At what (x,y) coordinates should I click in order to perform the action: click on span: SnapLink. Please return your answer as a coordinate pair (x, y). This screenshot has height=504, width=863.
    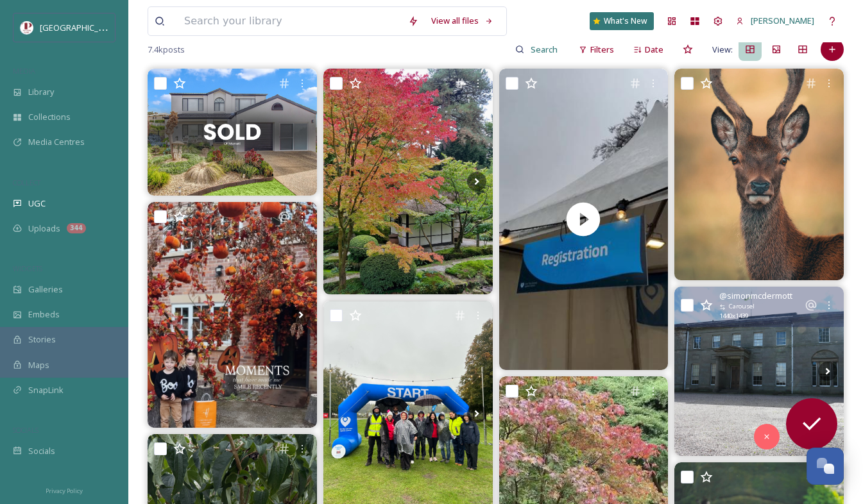
    Looking at the image, I should click on (45, 390).